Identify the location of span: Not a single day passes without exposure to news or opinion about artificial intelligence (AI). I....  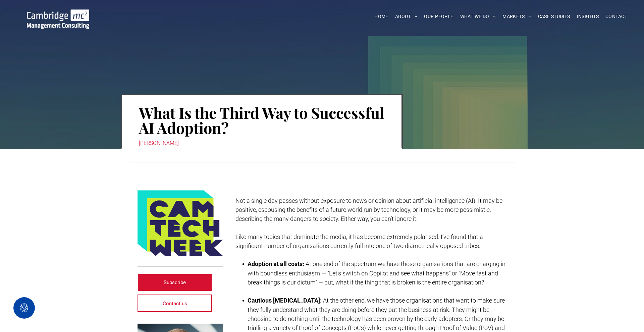
(369, 210).